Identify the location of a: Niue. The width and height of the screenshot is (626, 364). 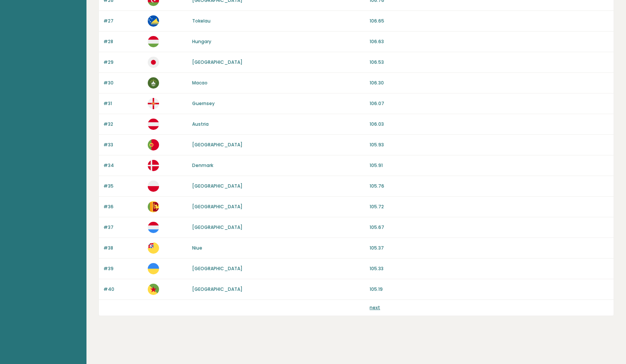
(197, 248).